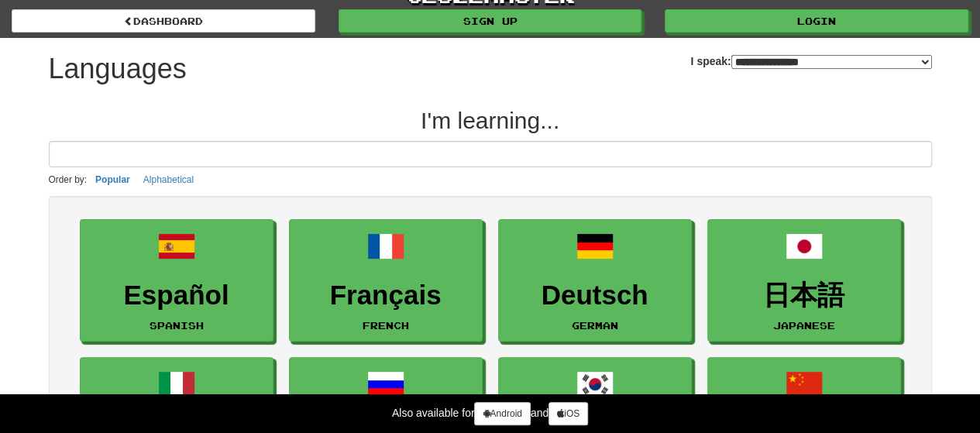  Describe the element at coordinates (386, 325) in the screenshot. I see `small: French` at that location.